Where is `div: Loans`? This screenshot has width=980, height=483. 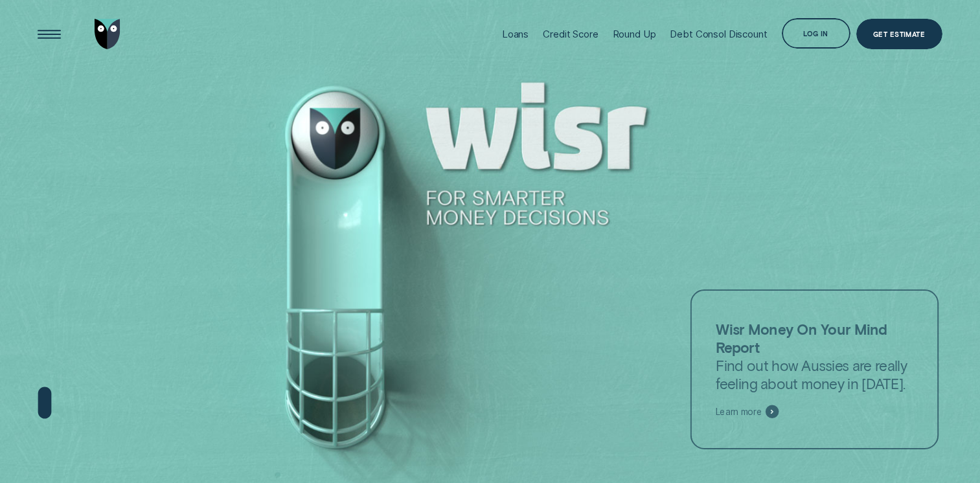 div: Loans is located at coordinates (515, 34).